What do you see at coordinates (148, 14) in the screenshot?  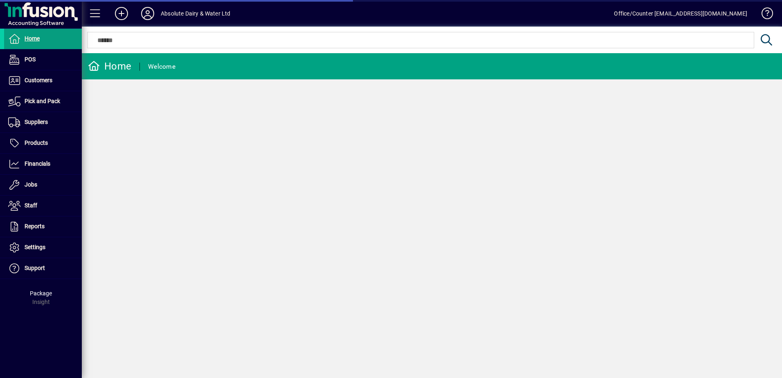 I see `button: Profile` at bounding box center [148, 14].